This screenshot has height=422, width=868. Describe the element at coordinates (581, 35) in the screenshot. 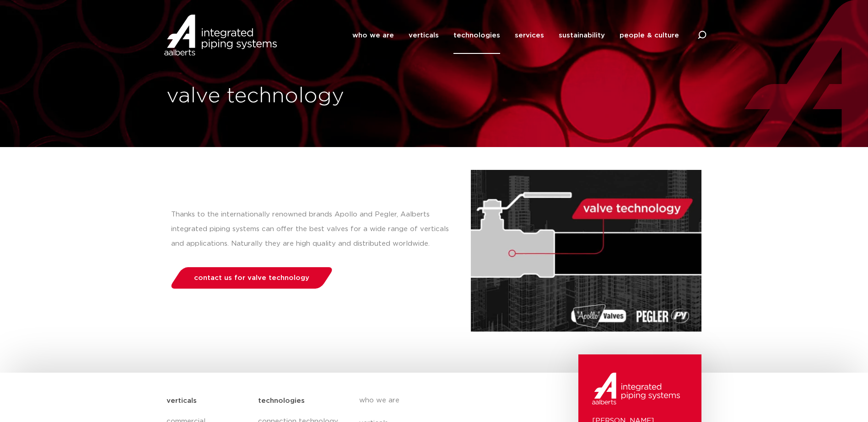

I see `a: sustainability` at that location.